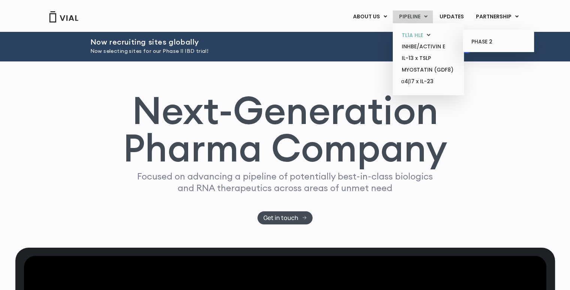  Describe the element at coordinates (370, 17) in the screenshot. I see `a: ABOUT USMenu Toggle` at that location.